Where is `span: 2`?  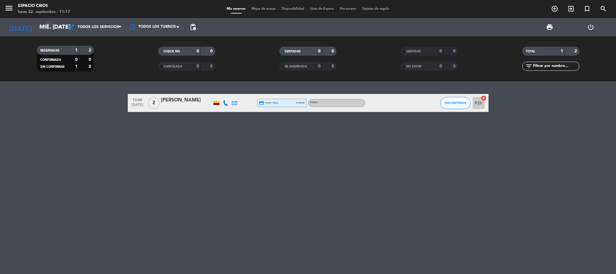
span: 2 is located at coordinates (154, 103).